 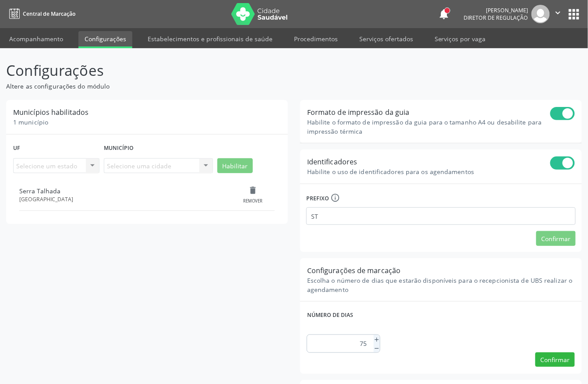 What do you see at coordinates (253, 201) in the screenshot?
I see `div: Remover` at bounding box center [253, 201].